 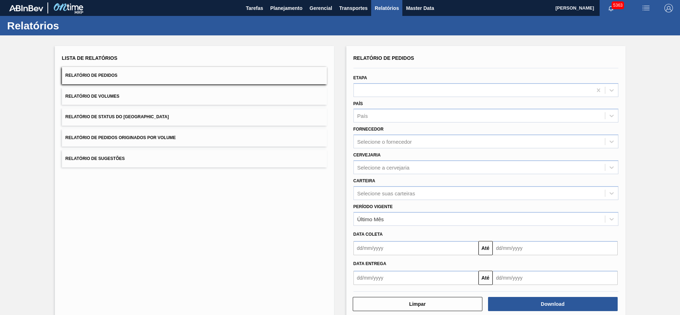 What do you see at coordinates (387, 8) in the screenshot?
I see `span: Relatórios` at bounding box center [387, 8].